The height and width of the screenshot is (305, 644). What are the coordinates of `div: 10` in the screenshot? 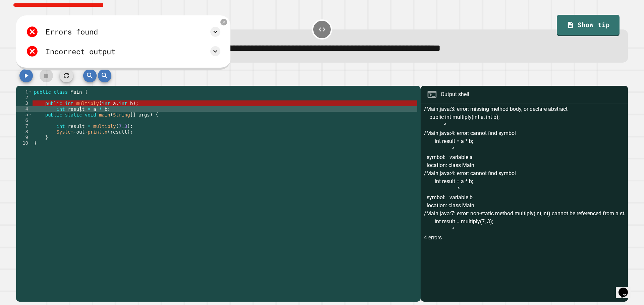 It's located at (24, 143).